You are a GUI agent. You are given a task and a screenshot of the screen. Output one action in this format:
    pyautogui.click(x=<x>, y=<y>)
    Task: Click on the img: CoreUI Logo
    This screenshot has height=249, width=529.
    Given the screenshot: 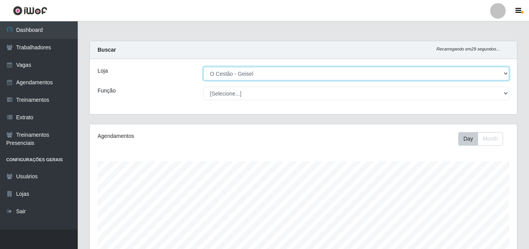 What is the action you would take?
    pyautogui.click(x=30, y=10)
    